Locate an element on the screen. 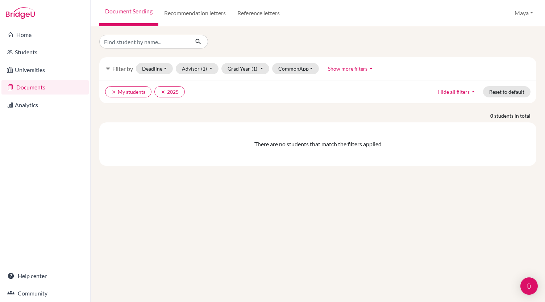 Image resolution: width=545 pixels, height=302 pixels. a: Documents is located at coordinates (45, 87).